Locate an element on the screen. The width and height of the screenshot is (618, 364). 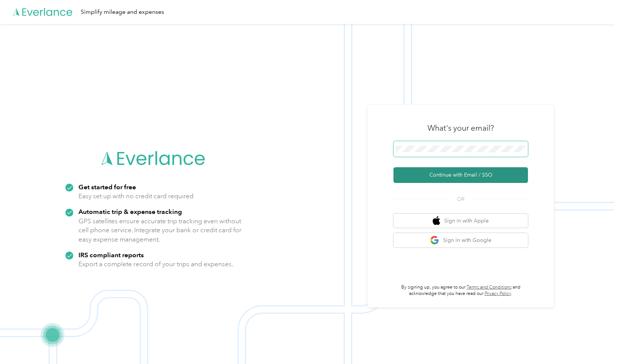
p: GPS satellites ensure accurate trip tracking even without cell phone service. Integrate your bank... is located at coordinates (160, 230).